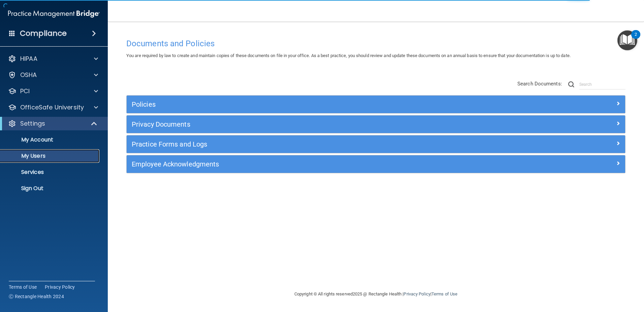 The image size is (644, 312). I want to click on a: PCI, so click(53, 91).